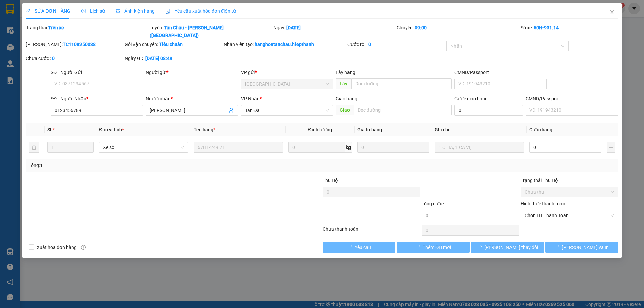 The width and height of the screenshot is (644, 308). I want to click on span: VP Nhận, so click(250, 99).